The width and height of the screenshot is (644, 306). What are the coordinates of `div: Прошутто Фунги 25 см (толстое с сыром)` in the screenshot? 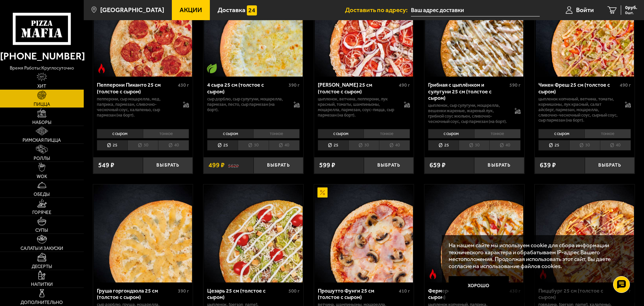 It's located at (357, 294).